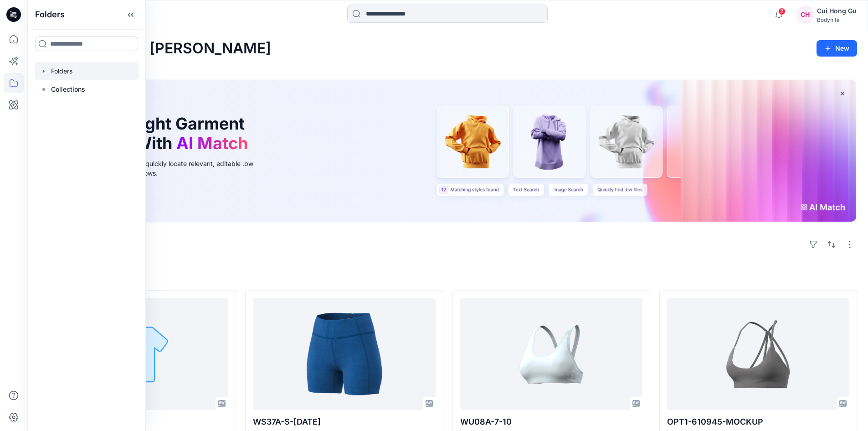  Describe the element at coordinates (758, 422) in the screenshot. I see `p: OPT1-610945-MOCKUP` at that location.